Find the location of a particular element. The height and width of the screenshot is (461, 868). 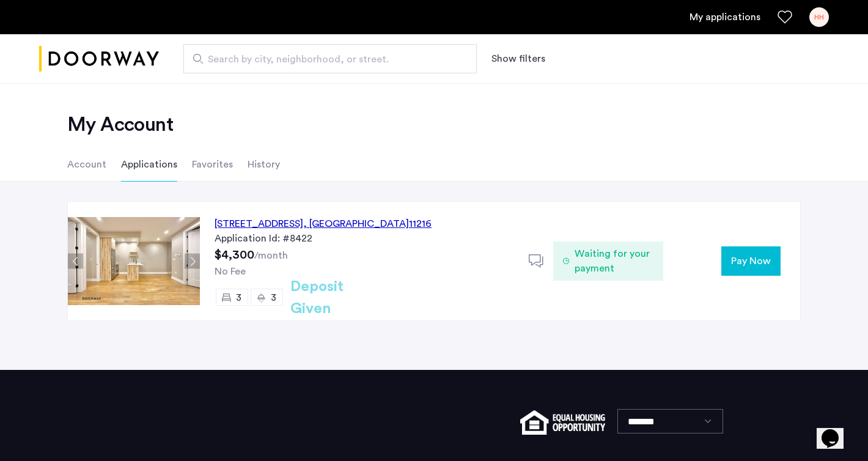

img: logo is located at coordinates (99, 59).